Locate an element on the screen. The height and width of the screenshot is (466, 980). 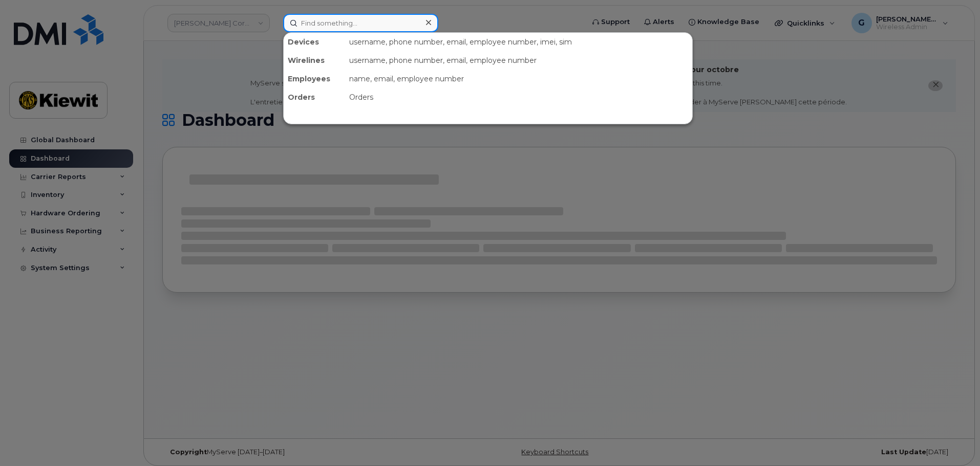
div: username, phone number, email, employee number is located at coordinates (518, 60).